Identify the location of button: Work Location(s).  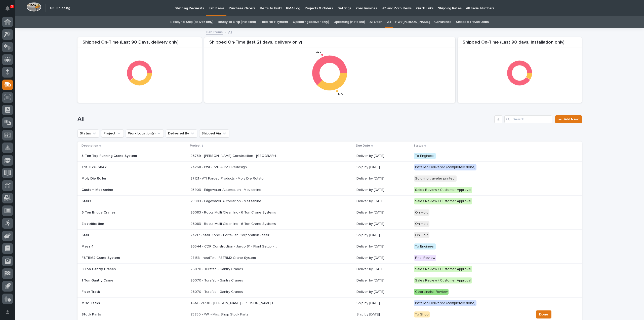
(144, 133).